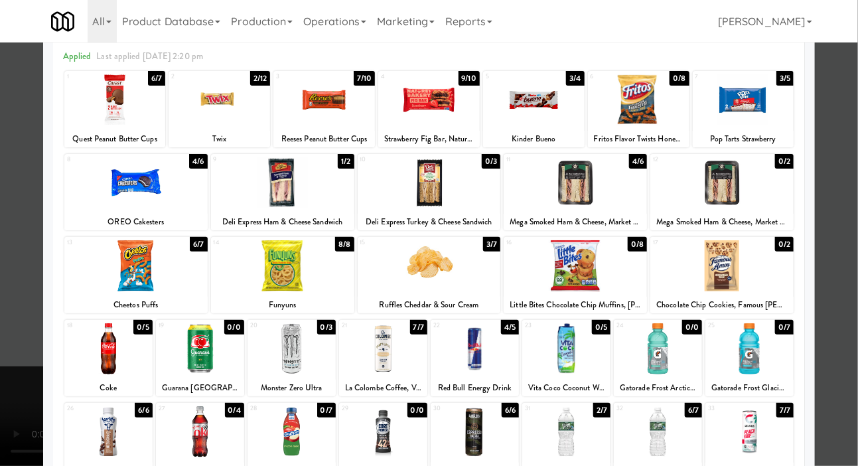 This screenshot has height=466, width=858. Describe the element at coordinates (219, 109) in the screenshot. I see `div: 22/12Twix` at that location.